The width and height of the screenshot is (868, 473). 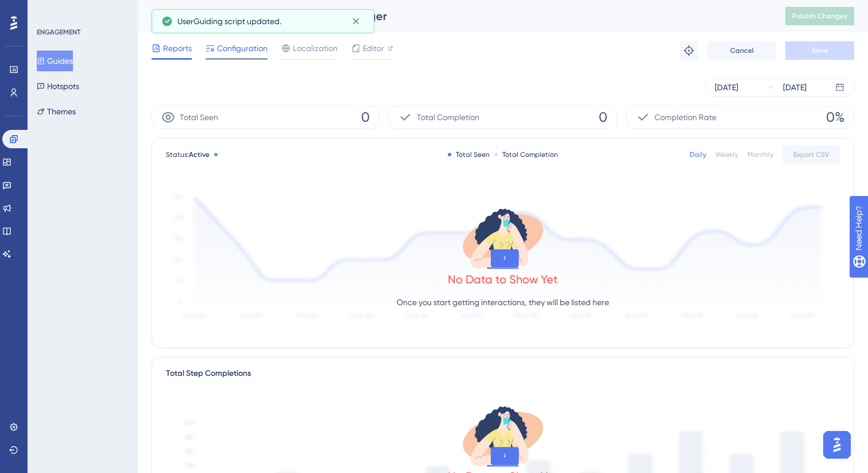 I want to click on div: Total Step Completions, so click(x=208, y=374).